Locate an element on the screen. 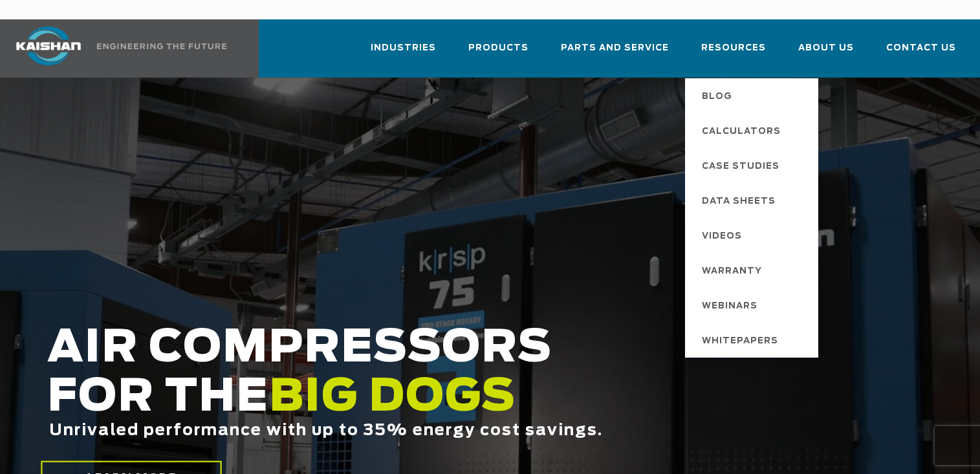 Image resolution: width=980 pixels, height=474 pixels. a: Whitepapers is located at coordinates (753, 340).